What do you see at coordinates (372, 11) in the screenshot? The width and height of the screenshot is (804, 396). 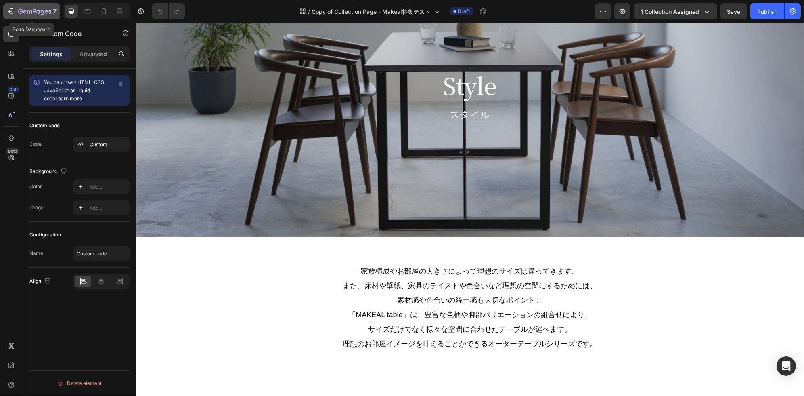 I see `span: Copy of Collection Page - Makeal特集テスト` at bounding box center [372, 11].